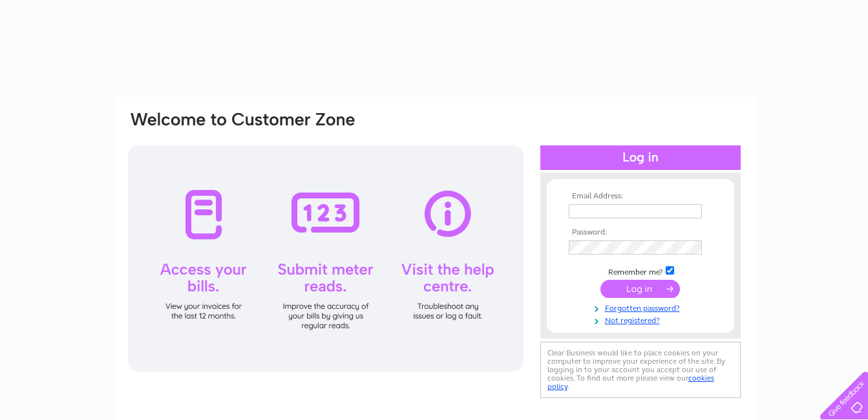 The image size is (868, 420). What do you see at coordinates (641, 369) in the screenshot?
I see `div: Clear Business would like to place cookies on your computer to improve your experience of the sit...` at bounding box center [641, 369].